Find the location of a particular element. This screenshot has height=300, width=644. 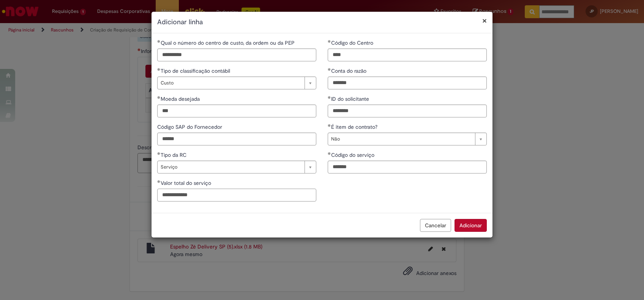

h2: Adicionar linha is located at coordinates (322, 23).